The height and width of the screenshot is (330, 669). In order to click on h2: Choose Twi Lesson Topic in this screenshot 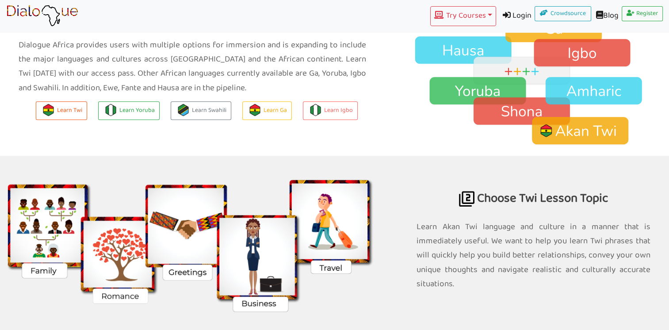, I will do `click(533, 185)`.